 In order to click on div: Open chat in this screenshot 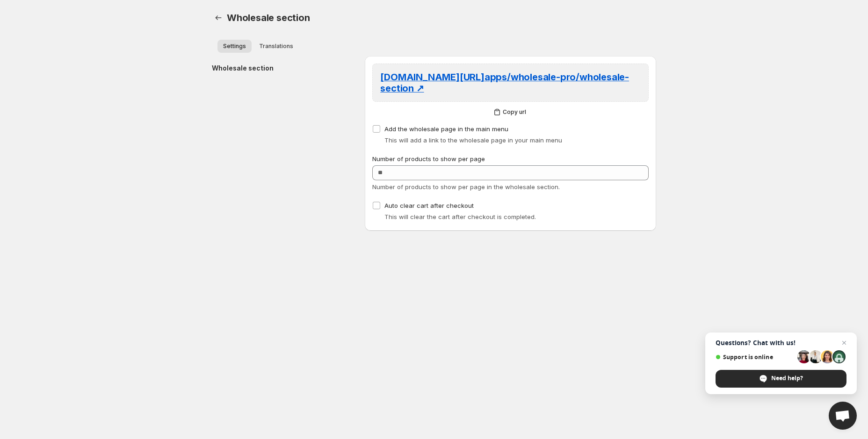, I will do `click(843, 416)`.